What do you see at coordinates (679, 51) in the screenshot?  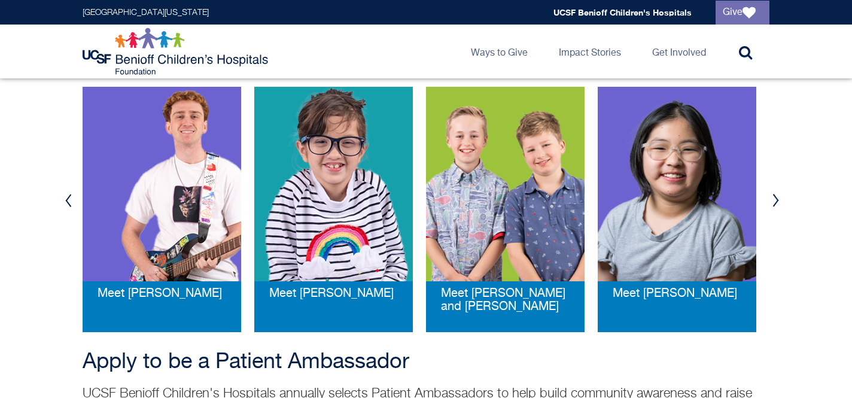 I see `a: Get Involved` at bounding box center [679, 51].